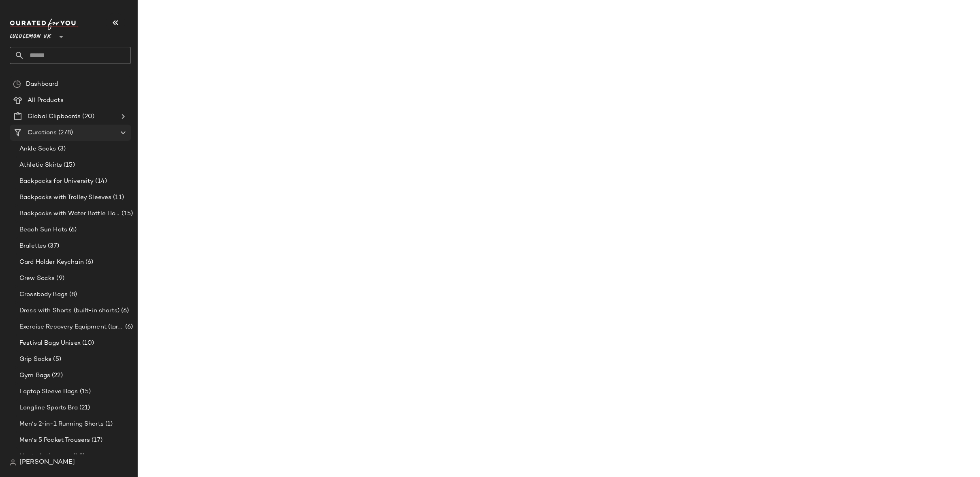  Describe the element at coordinates (33, 246) in the screenshot. I see `span: Bralettes` at that location.